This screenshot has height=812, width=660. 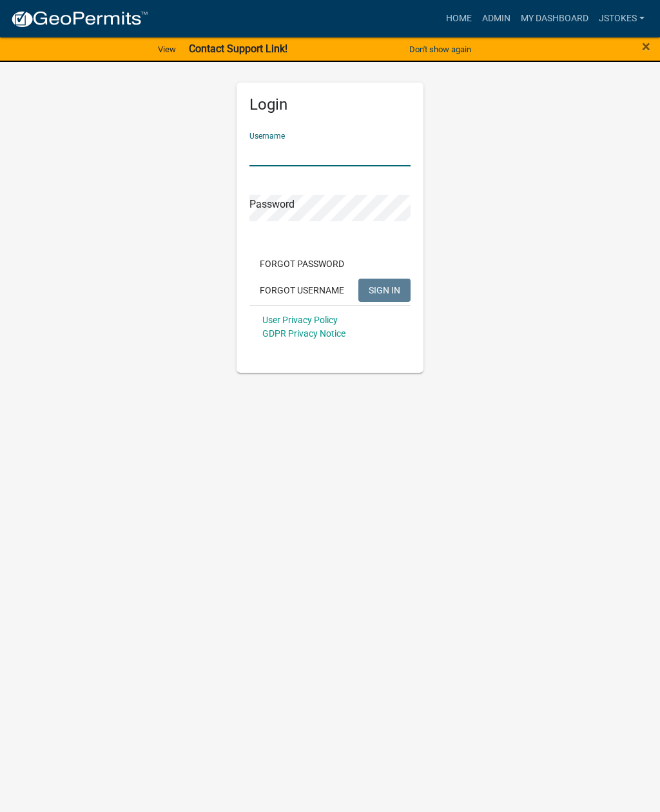 I want to click on a: Admin, so click(x=496, y=18).